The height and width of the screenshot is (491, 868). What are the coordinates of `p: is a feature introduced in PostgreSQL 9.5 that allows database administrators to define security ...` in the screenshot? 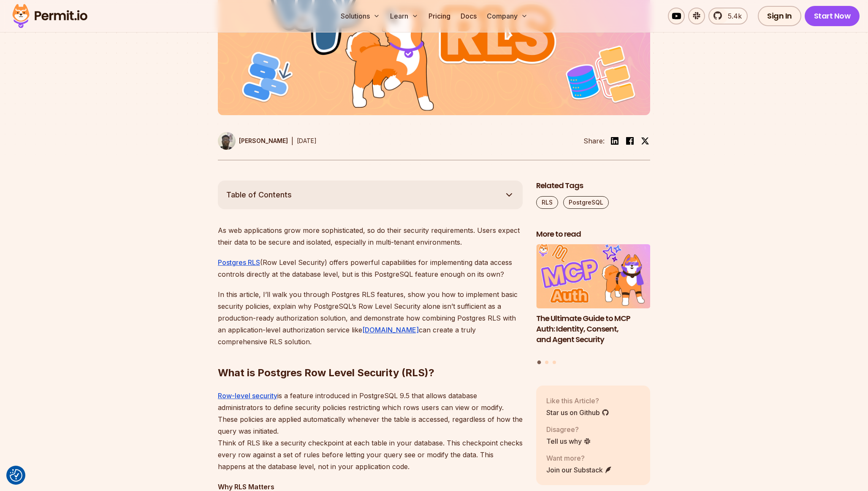 It's located at (370, 431).